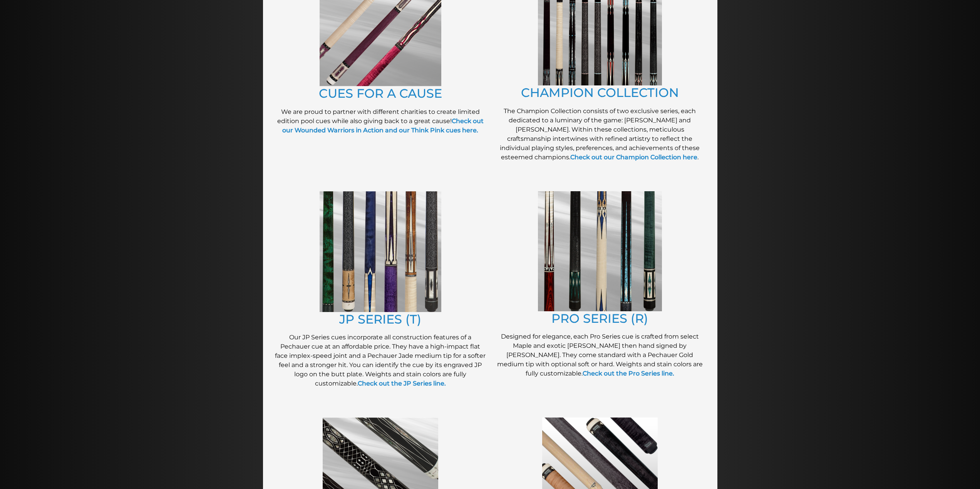 Image resolution: width=980 pixels, height=489 pixels. Describe the element at coordinates (634, 157) in the screenshot. I see `a: Check out our Champion Collection here` at that location.